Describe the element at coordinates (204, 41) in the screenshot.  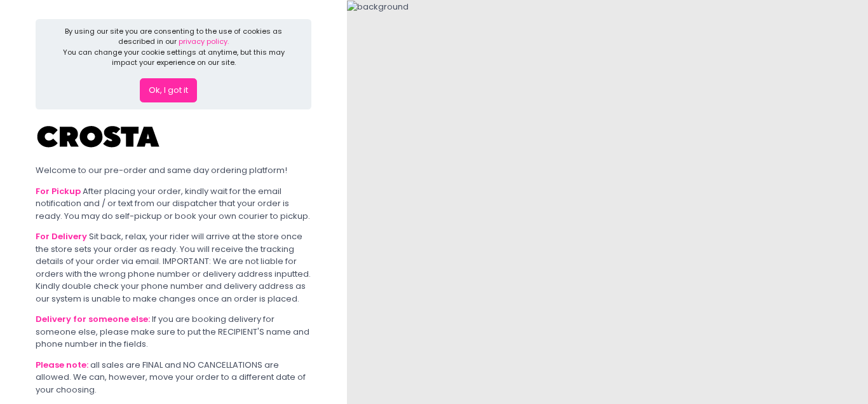
I see `a: privacy policy.` at that location.